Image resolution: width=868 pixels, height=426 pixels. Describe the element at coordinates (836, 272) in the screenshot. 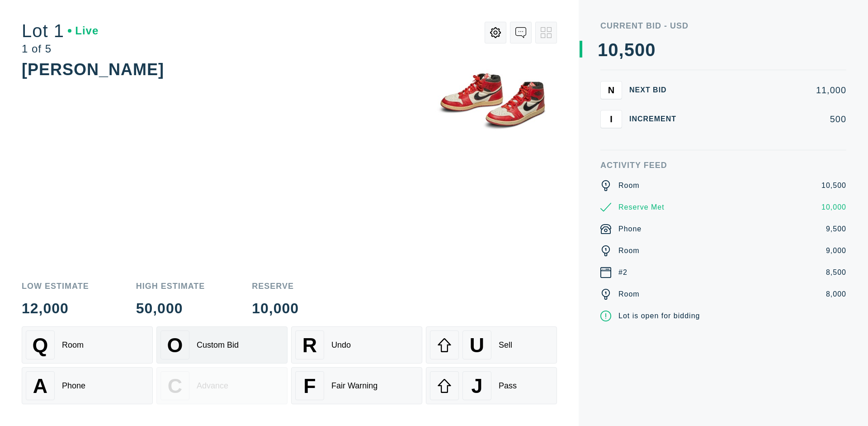

I see `div: 8,500` at that location.